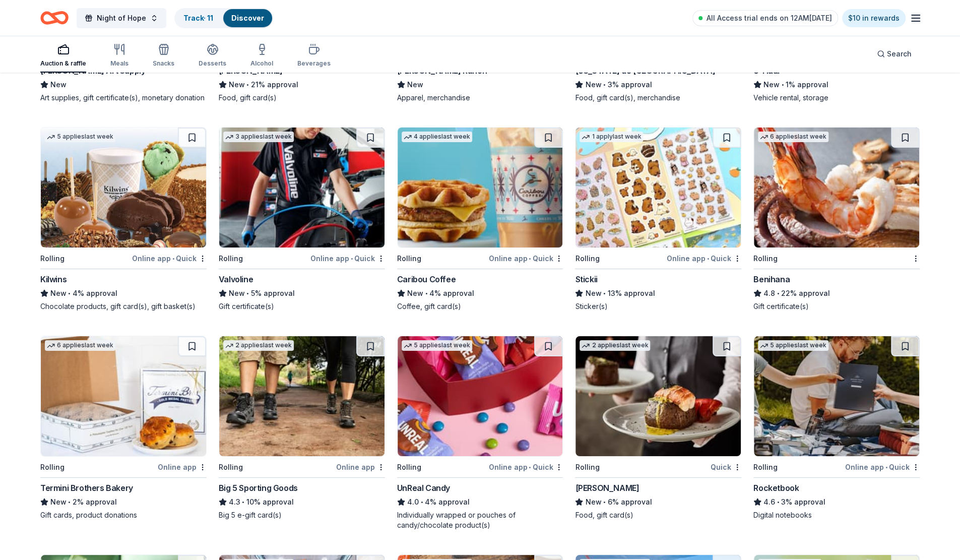  Describe the element at coordinates (163, 63) in the screenshot. I see `div: Snacks` at that location.